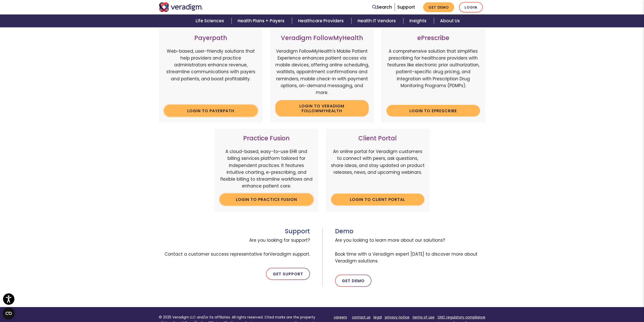 Image resolution: width=644 pixels, height=322 pixels. I want to click on h3: Support, so click(235, 231).